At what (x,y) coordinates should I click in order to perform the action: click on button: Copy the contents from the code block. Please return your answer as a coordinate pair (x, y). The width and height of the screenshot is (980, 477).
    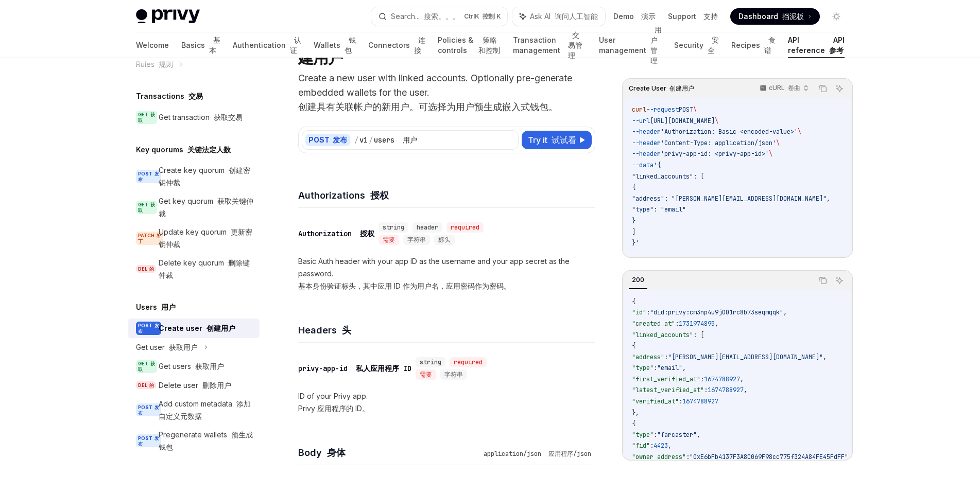
    Looking at the image, I should click on (823, 89).